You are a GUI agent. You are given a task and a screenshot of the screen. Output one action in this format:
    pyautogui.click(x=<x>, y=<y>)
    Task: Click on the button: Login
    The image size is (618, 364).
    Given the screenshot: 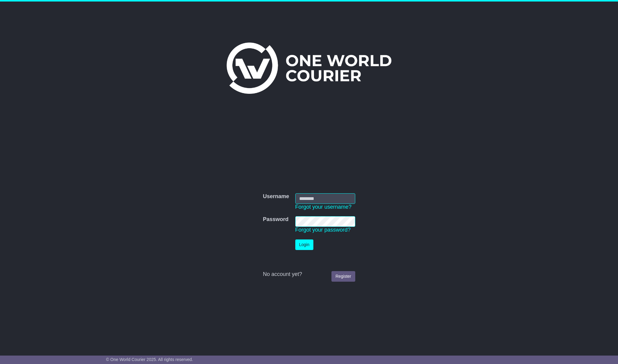 What is the action you would take?
    pyautogui.click(x=304, y=244)
    